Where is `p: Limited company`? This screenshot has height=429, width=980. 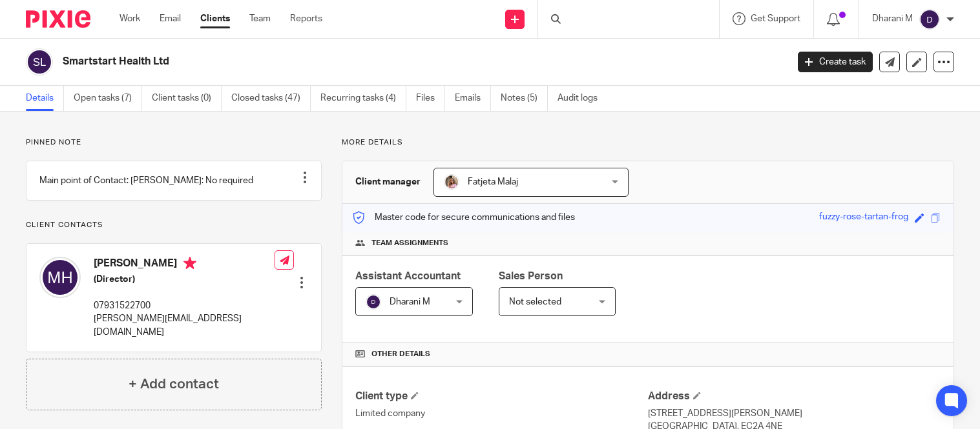 p: Limited company is located at coordinates (501, 414).